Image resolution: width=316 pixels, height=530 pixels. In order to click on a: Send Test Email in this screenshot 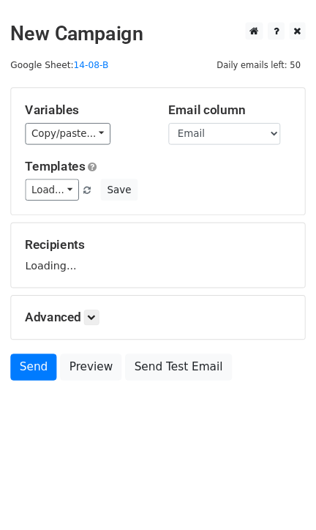, I will do `click(187, 372)`.